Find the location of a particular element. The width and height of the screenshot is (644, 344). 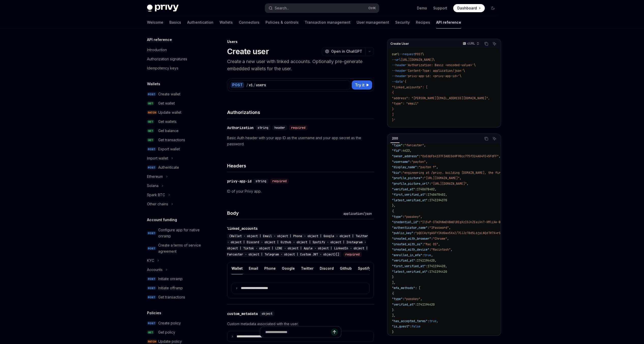

div: Get transactions is located at coordinates (172, 297).